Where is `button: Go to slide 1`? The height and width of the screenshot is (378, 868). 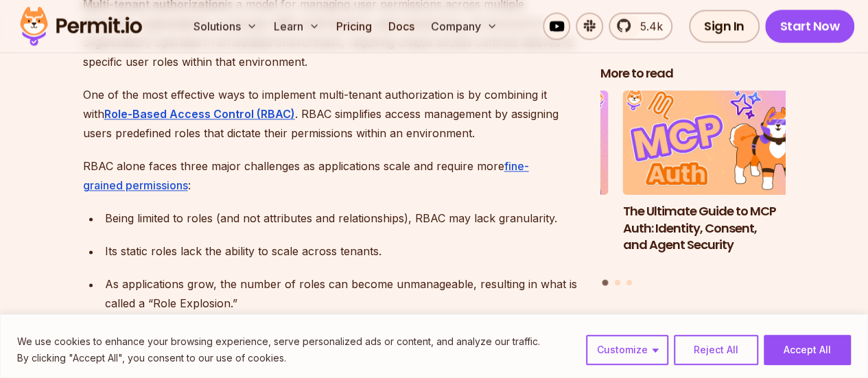 button: Go to slide 1 is located at coordinates (606, 283).